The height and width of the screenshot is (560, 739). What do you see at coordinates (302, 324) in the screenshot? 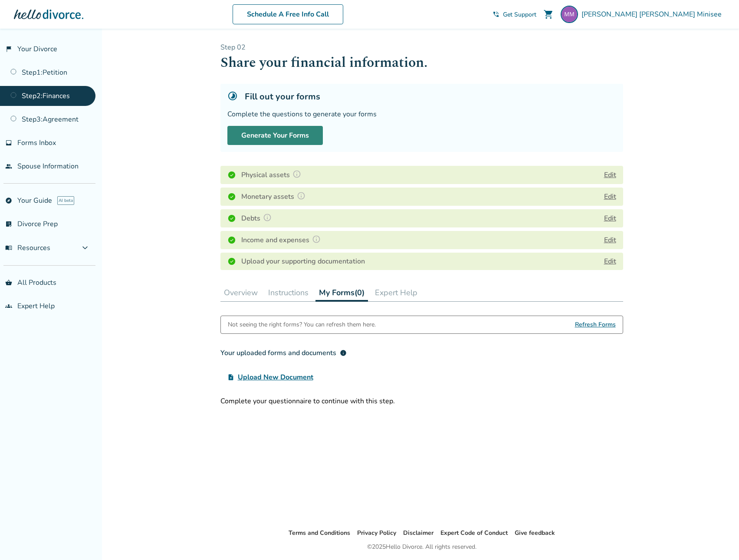
I see `div: Not seeing the right forms? You can refresh them here.` at bounding box center [302, 324].